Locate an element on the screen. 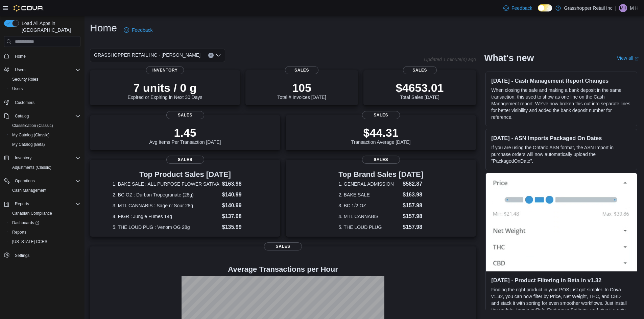 This screenshot has width=644, height=319. em: Beta Features is located at coordinates (550, 310).